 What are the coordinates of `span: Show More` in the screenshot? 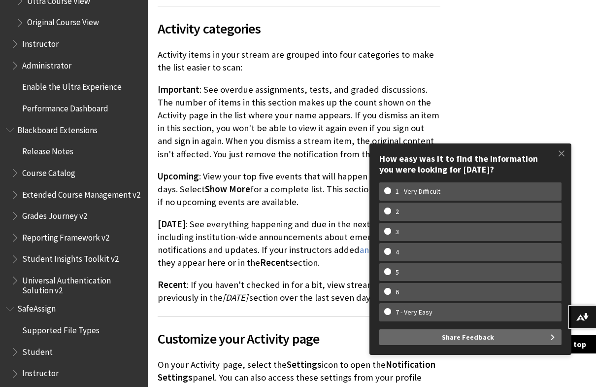 It's located at (228, 189).